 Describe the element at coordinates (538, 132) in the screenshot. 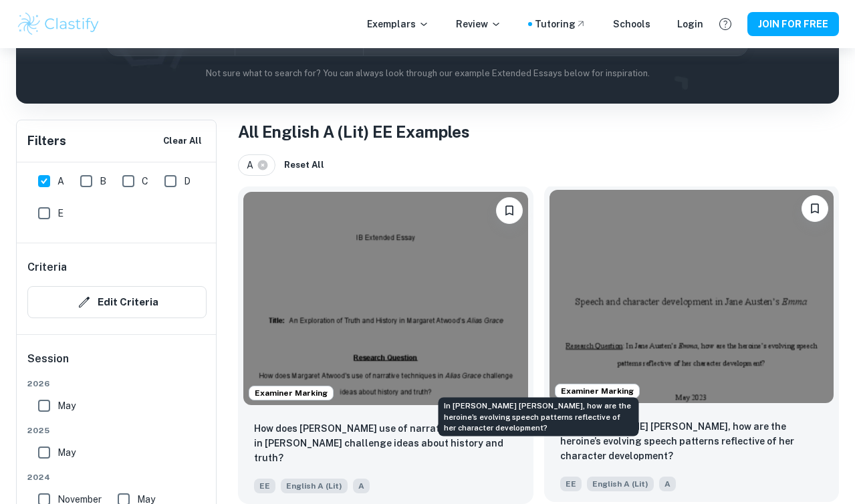

I see `h1: All English A (Lit) EE Examples` at that location.